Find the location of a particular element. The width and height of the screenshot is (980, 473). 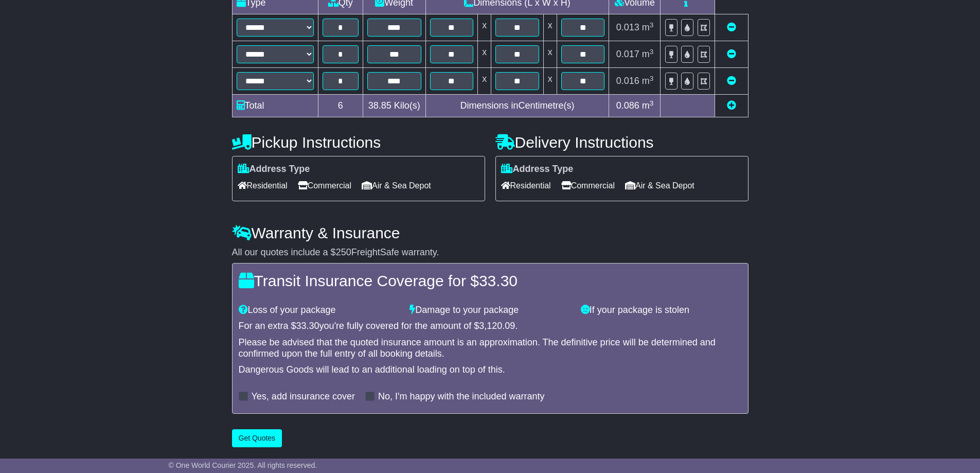

div: For an extra $ you're fully covered for the amount of $ . is located at coordinates (490, 326).